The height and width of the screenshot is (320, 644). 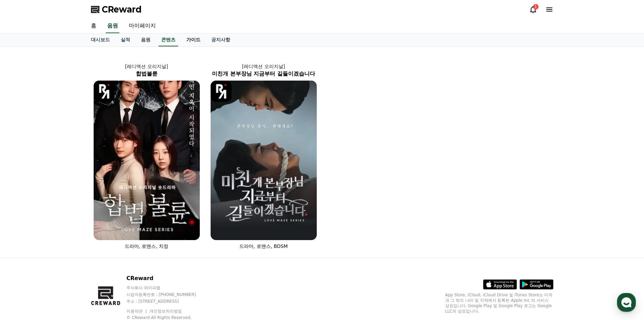 What do you see at coordinates (264, 156) in the screenshot?
I see `a: [레디액션 오리지널] 미친개 본부장님 지금부터 길들이겠습니다 미친개 본부장님 지금부터 길들이겠습니다 [object Object] Logo 드라마, 로맨스, BDSM` at bounding box center [264, 156].